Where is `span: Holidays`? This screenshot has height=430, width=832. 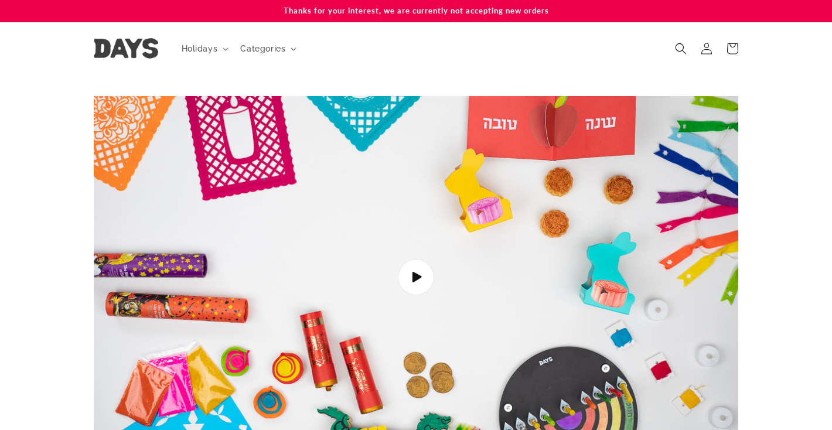 span: Holidays is located at coordinates (200, 49).